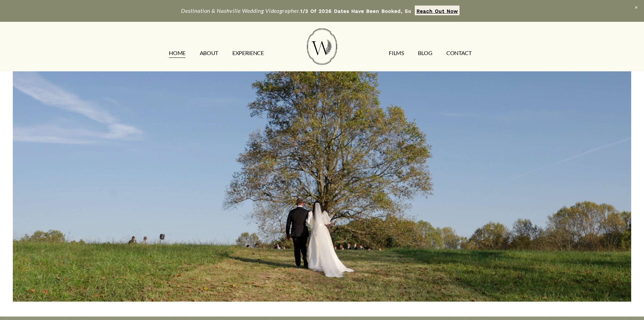  I want to click on a: ABOUT, so click(208, 53).